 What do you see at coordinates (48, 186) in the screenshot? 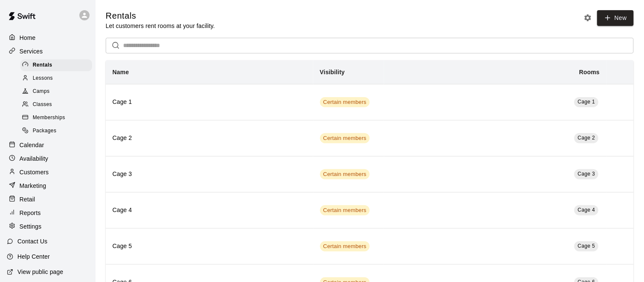
I see `div: Marketing` at bounding box center [48, 186].